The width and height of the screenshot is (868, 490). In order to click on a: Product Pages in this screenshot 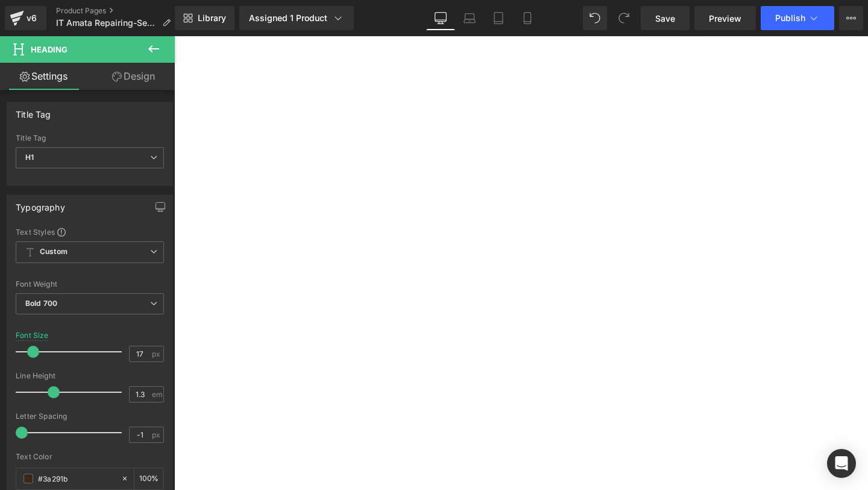, I will do `click(118, 11)`.